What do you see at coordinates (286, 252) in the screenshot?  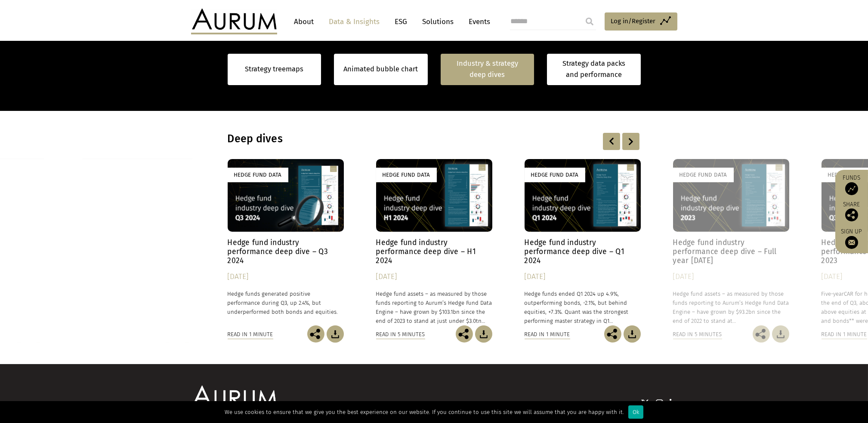 I see `h4: Hedge fund industry performance deep dive – Q3 2024` at bounding box center [286, 252].